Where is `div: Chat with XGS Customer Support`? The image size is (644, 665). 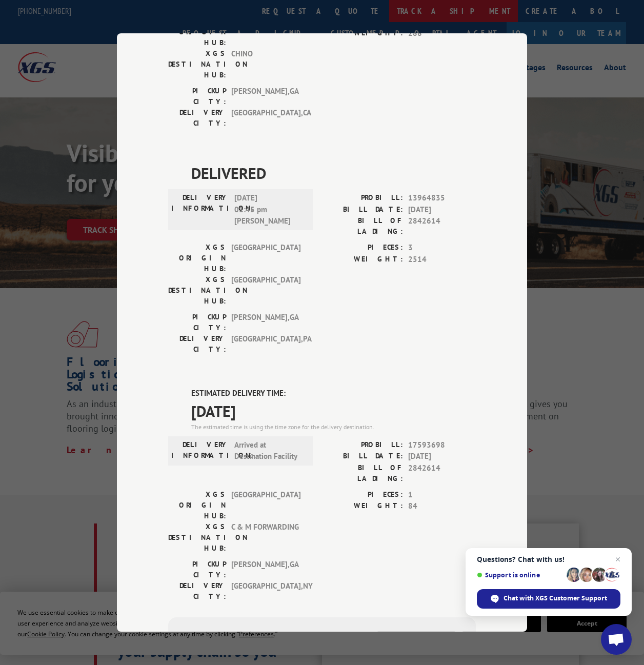
div: Chat with XGS Customer Support is located at coordinates (548, 599).